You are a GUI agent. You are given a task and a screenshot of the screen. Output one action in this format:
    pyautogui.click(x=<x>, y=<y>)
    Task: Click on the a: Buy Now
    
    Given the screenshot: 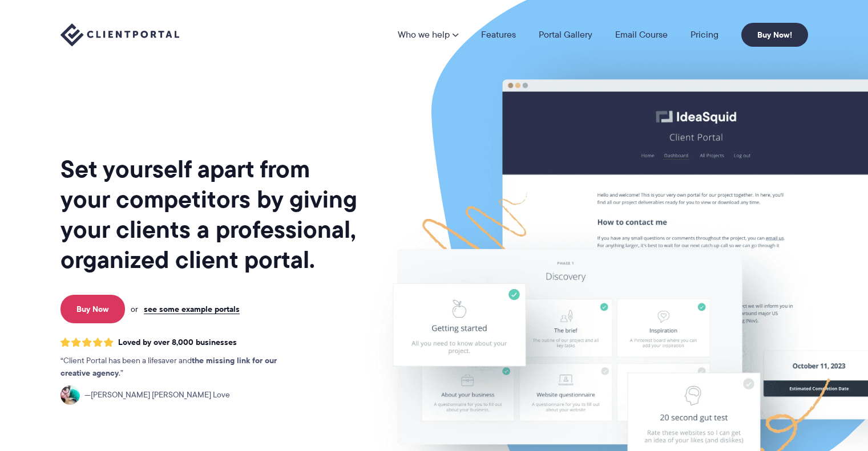 What is the action you would take?
    pyautogui.click(x=93, y=309)
    